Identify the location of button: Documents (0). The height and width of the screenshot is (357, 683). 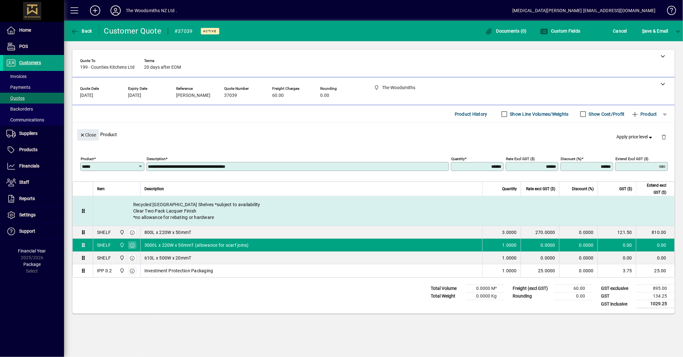
(506, 31).